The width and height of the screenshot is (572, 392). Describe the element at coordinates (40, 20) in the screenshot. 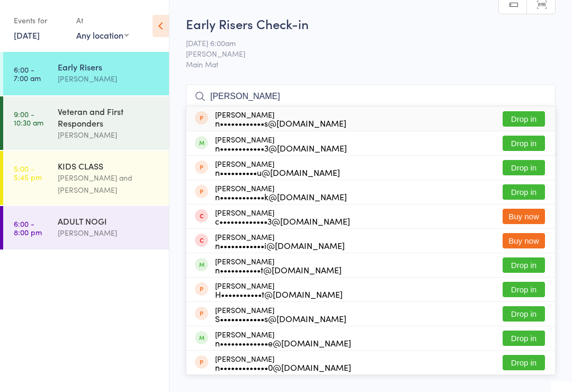

I see `div: Events for` at that location.